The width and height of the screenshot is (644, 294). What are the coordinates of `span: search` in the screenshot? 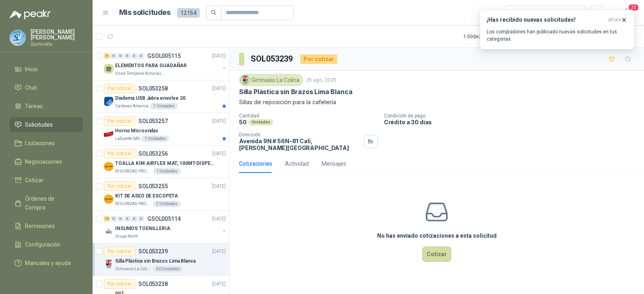 It's located at (214, 12).